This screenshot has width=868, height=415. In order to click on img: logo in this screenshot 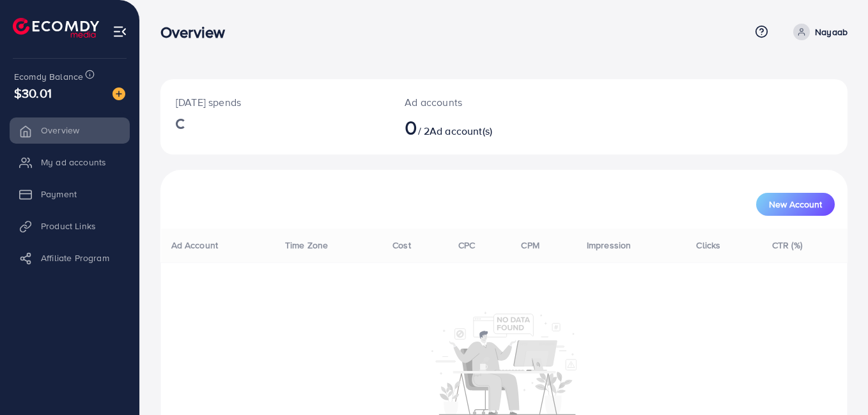, I will do `click(56, 27)`.